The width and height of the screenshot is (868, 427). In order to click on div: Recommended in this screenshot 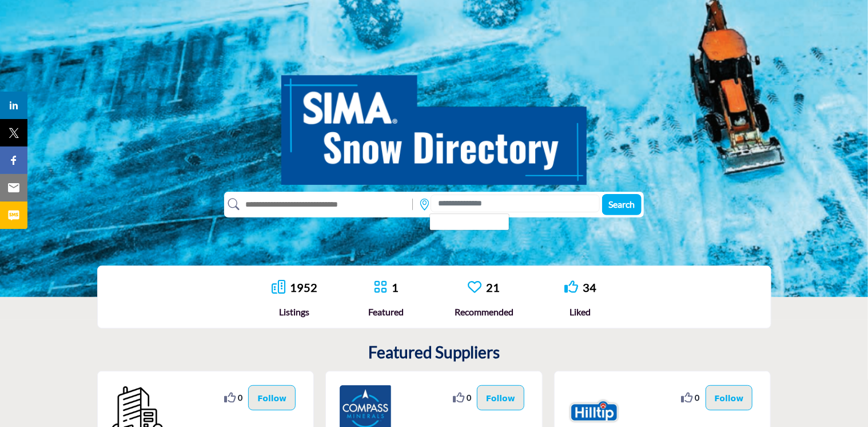, I will do `click(484, 312)`.